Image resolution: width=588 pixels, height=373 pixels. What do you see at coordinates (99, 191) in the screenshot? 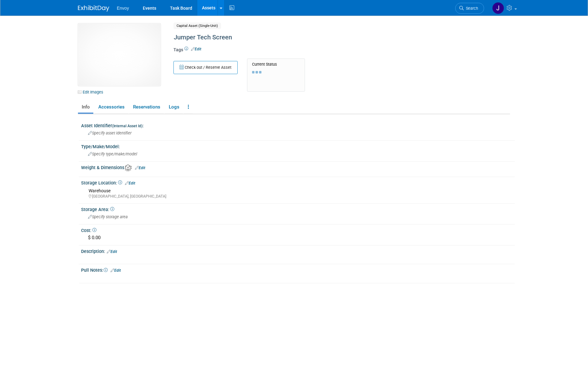
I see `span: Warehouse` at bounding box center [99, 191].